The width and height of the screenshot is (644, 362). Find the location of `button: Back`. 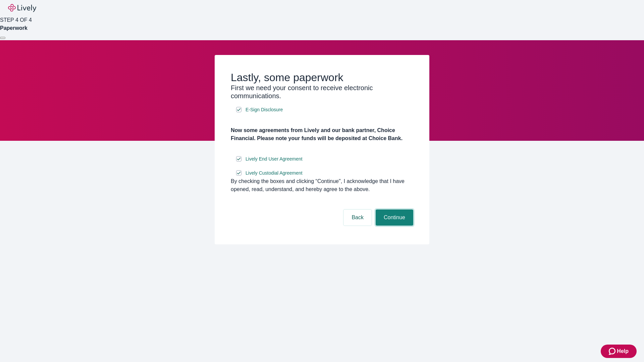

button: Back is located at coordinates (358, 218).